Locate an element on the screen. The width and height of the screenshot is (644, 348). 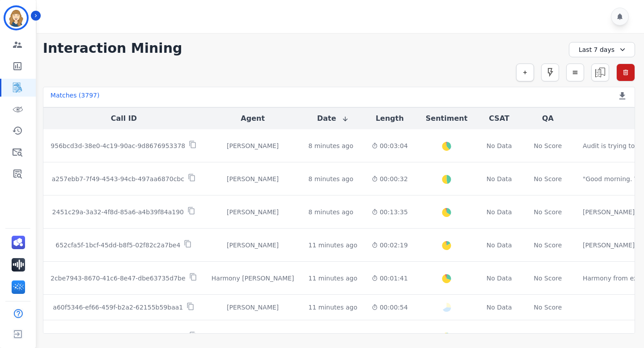
p: b03ca291-84cd-4149-9a22-abb957155e66 is located at coordinates (118, 337).